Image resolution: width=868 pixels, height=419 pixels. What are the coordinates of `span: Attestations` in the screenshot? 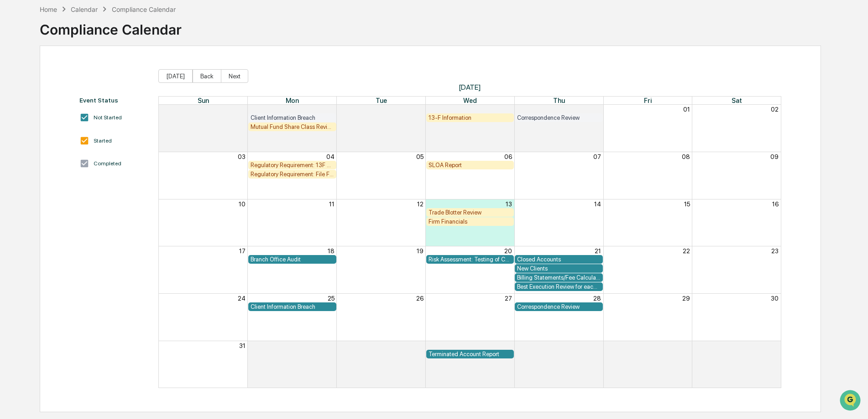 It's located at (94, 120).